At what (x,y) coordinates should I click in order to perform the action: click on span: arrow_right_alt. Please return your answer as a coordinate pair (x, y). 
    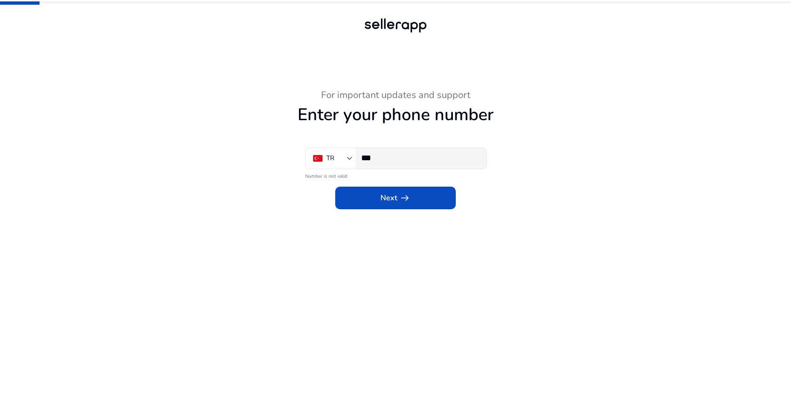
    Looking at the image, I should click on (405, 198).